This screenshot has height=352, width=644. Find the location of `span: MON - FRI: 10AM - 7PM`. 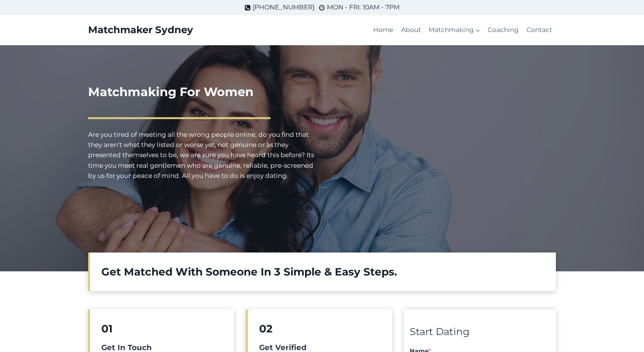

span: MON - FRI: 10AM - 7PM is located at coordinates (363, 8).